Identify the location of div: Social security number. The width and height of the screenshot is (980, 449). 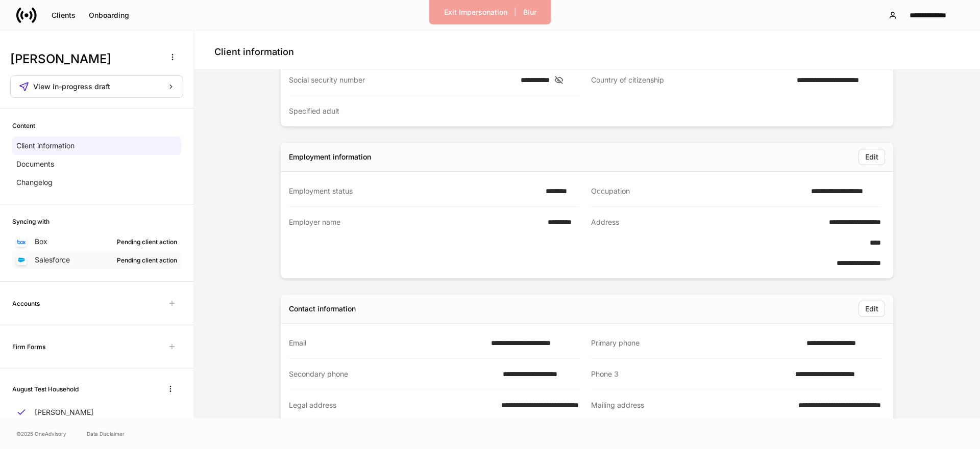
(401, 80).